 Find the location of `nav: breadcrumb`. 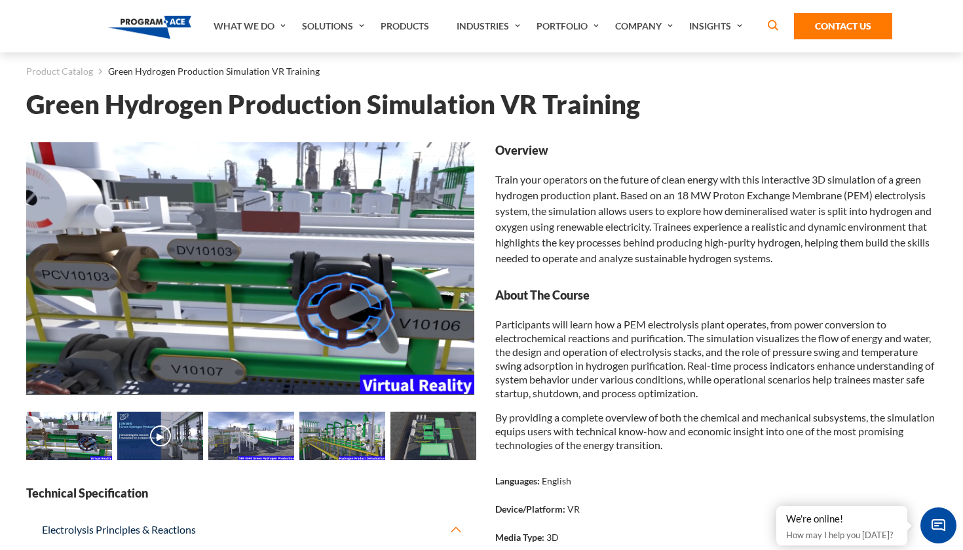

nav: breadcrumb is located at coordinates (485, 71).